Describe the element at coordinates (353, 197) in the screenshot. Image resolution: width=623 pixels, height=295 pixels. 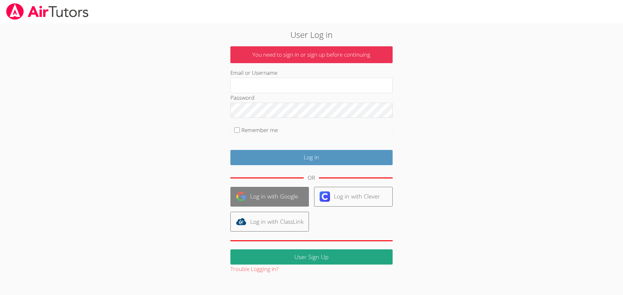
I see `a: Log in with Clever` at that location.